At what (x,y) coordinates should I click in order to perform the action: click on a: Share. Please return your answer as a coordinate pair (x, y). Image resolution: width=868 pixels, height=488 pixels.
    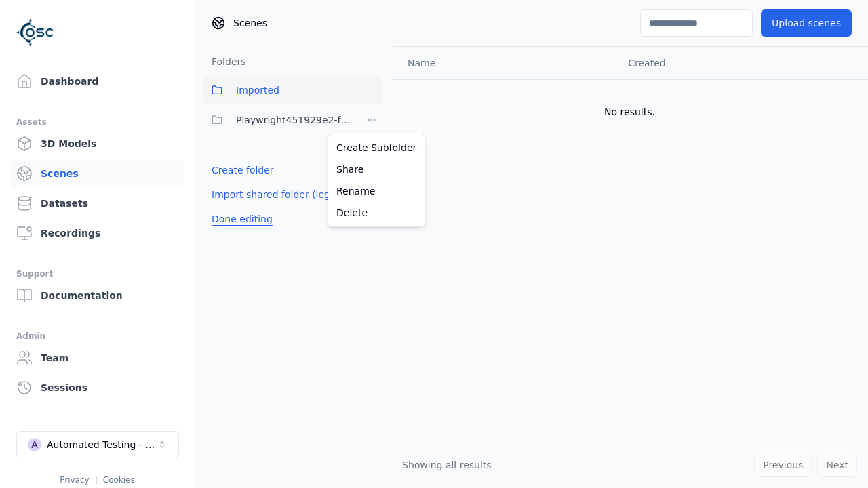
    Looking at the image, I should click on (377, 169).